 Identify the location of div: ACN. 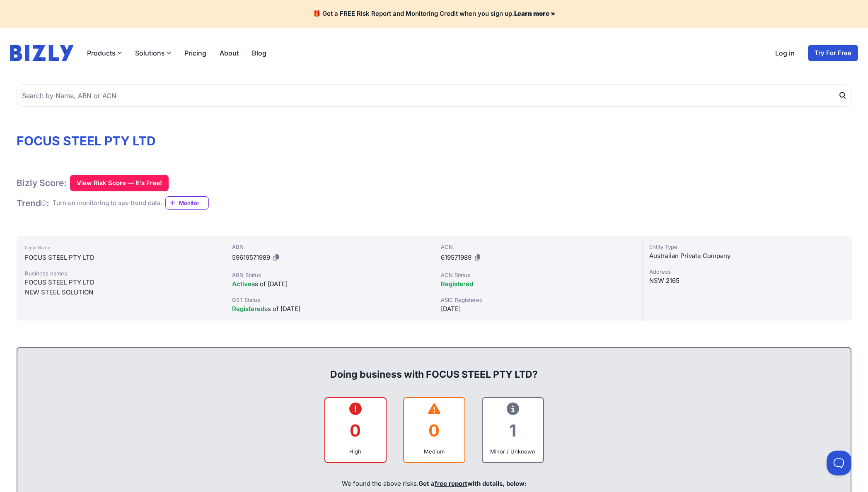
(538, 247).